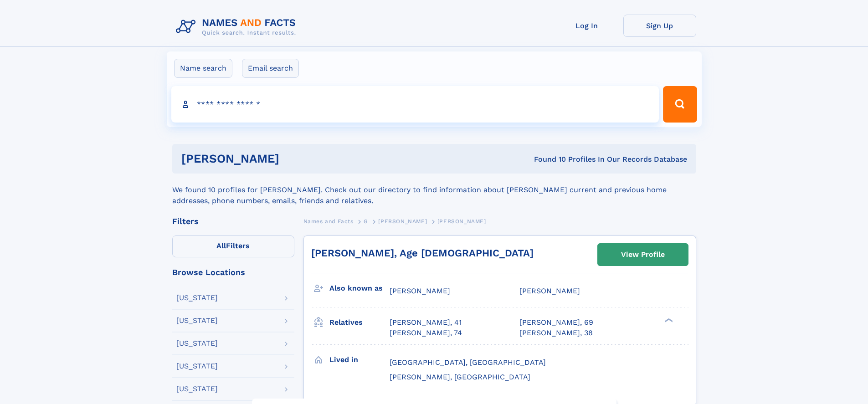  What do you see at coordinates (547, 159) in the screenshot?
I see `div: Found 10 Profiles In Our Records Database` at bounding box center [547, 159].